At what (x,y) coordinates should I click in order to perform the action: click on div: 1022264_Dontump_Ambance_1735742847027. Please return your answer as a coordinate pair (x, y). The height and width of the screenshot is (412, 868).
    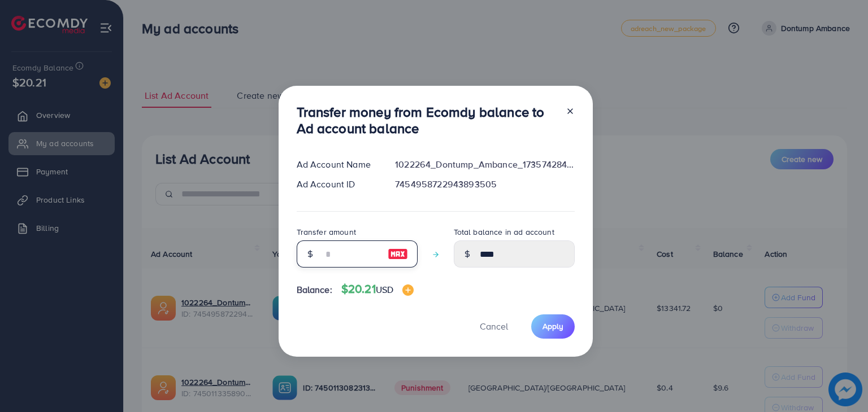
    Looking at the image, I should click on (484, 164).